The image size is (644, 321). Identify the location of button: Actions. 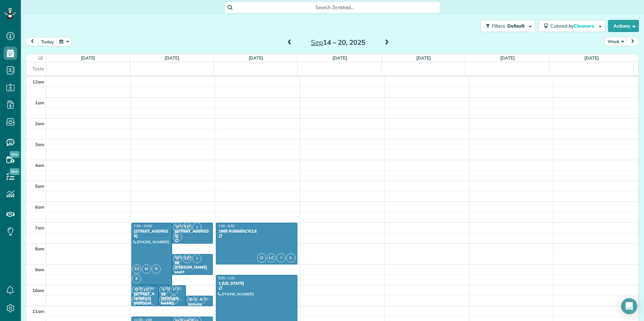
(623, 26).